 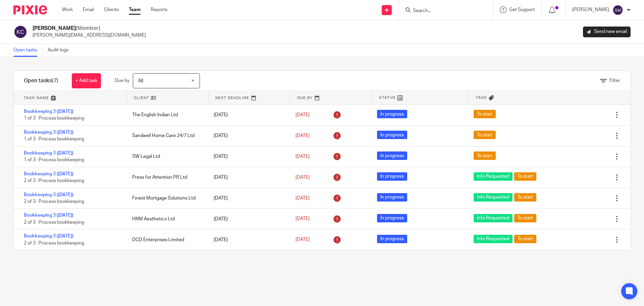 What do you see at coordinates (166, 198) in the screenshot?
I see `div: Finest Mortgage Solutions Ltd` at bounding box center [166, 198].